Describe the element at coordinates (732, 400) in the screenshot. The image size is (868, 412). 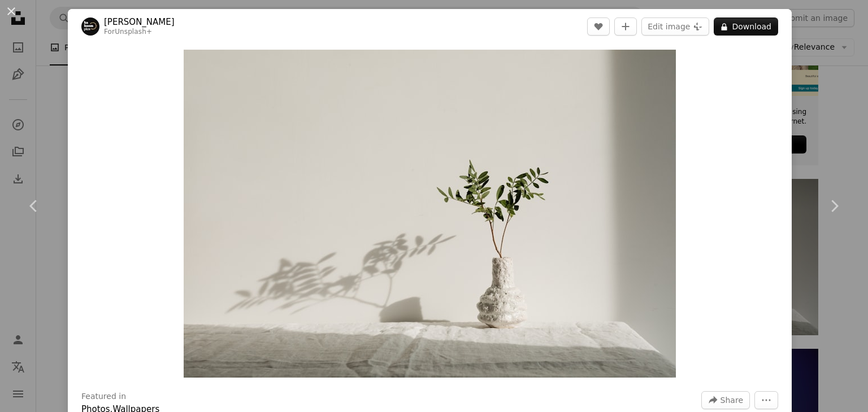
I see `span: Share` at that location.